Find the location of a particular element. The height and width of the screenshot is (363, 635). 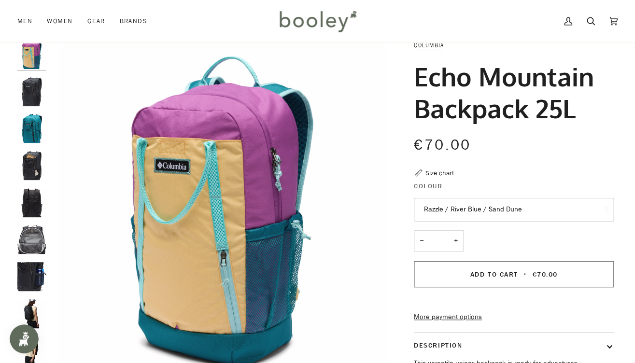

span: Brands is located at coordinates (133, 21).